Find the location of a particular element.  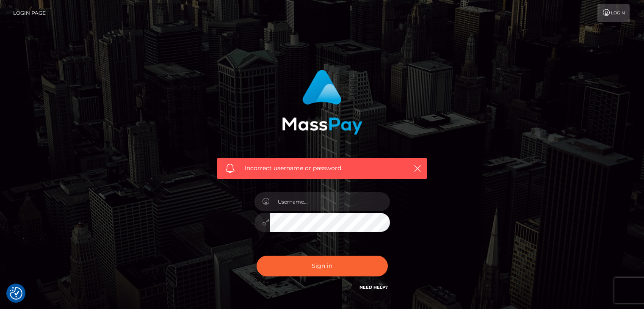

button: Sign in is located at coordinates (322, 266).